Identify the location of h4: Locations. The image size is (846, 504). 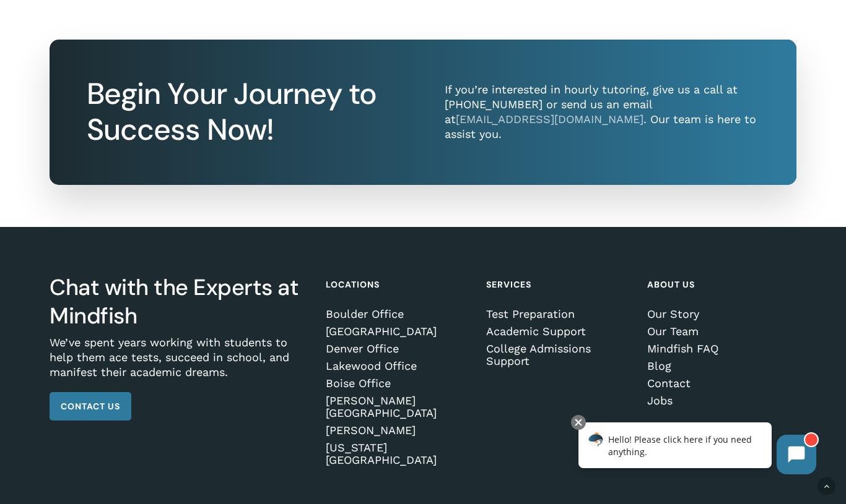
(398, 285).